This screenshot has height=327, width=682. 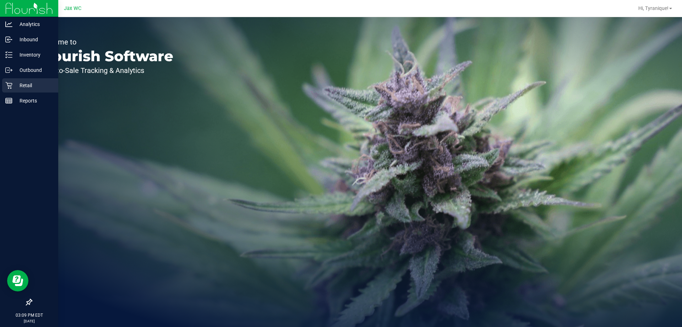 I want to click on span: Hi, Tyranique!, so click(x=654, y=8).